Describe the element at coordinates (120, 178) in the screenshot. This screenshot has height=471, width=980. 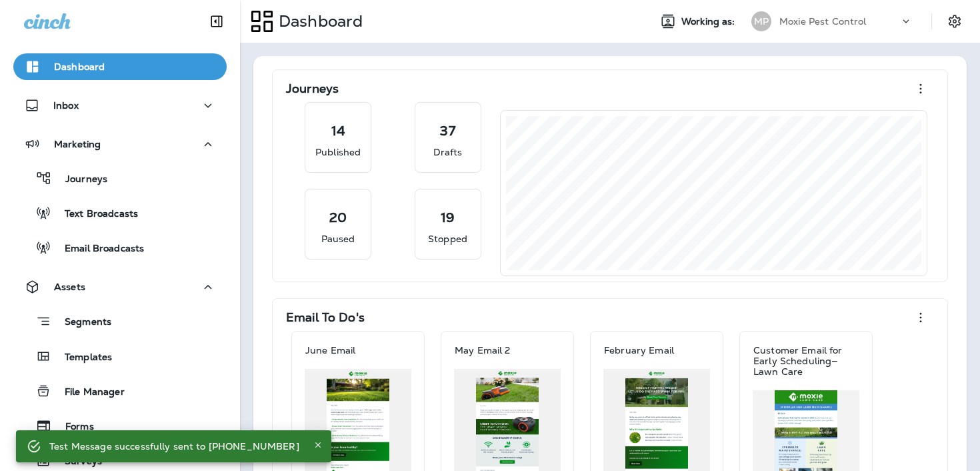
I see `button: Journeys` at that location.